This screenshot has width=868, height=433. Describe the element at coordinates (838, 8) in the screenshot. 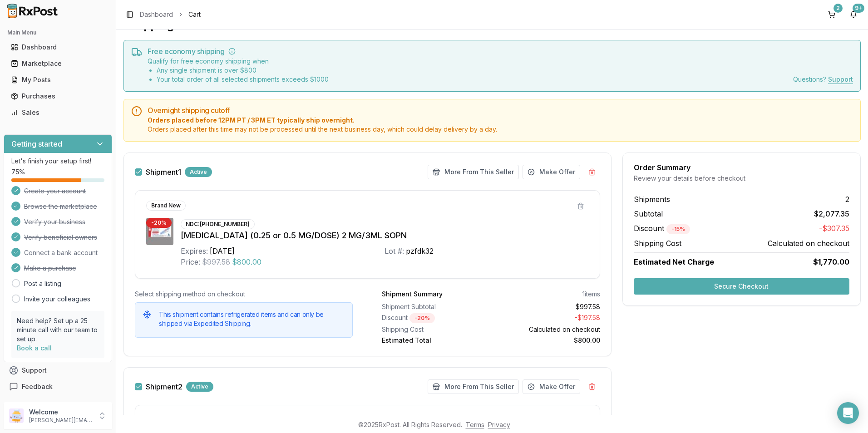

I see `div: 2` at that location.